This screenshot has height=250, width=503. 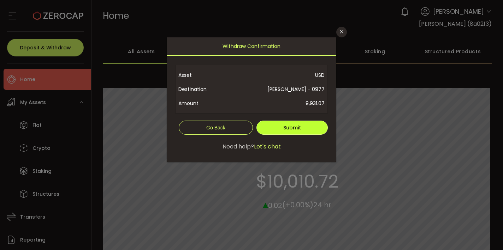 What do you see at coordinates (251, 46) in the screenshot?
I see `span: Withdraw Confirmation` at bounding box center [251, 46].